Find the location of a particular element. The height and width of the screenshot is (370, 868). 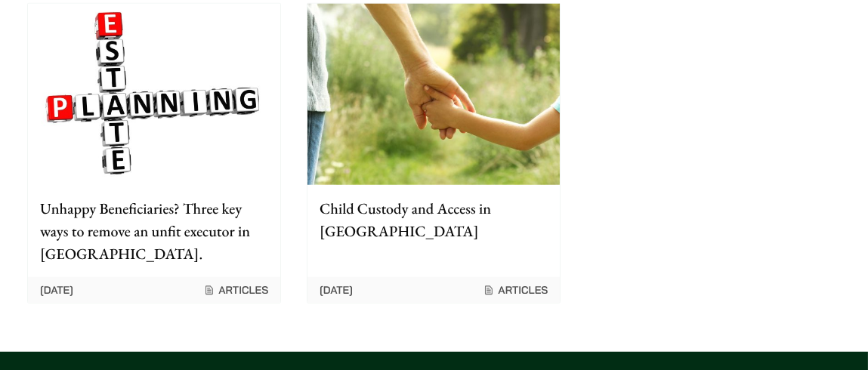

img: Graphic for article on child custody and access in Hong Kong is located at coordinates (434, 94).